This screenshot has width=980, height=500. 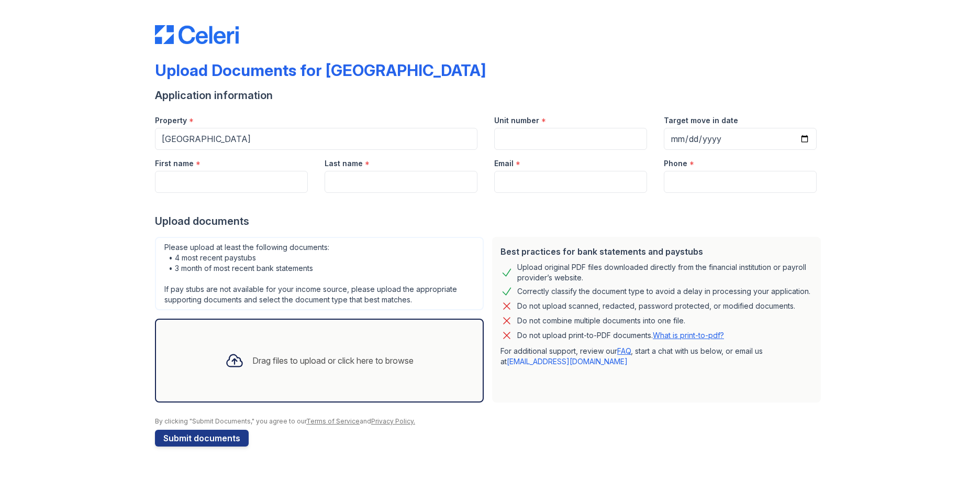 What do you see at coordinates (490, 422) in the screenshot?
I see `div: By clicking "Submit Documents," you agree to our and` at bounding box center [490, 422].